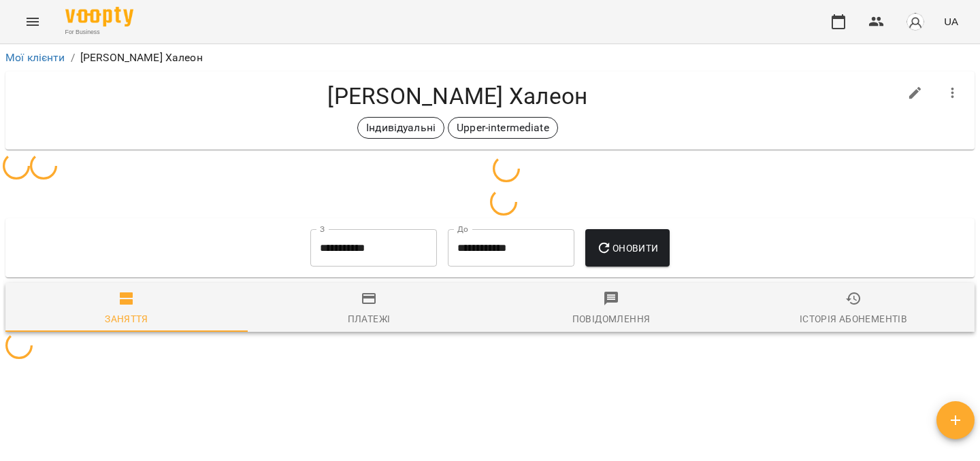  What do you see at coordinates (951, 21) in the screenshot?
I see `button: UA` at bounding box center [951, 21].